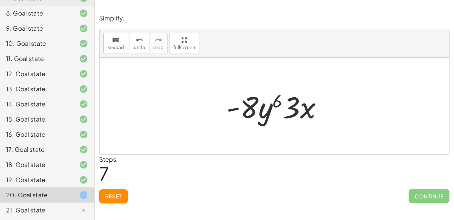 This screenshot has height=220, width=454. I want to click on span: undo, so click(140, 48).